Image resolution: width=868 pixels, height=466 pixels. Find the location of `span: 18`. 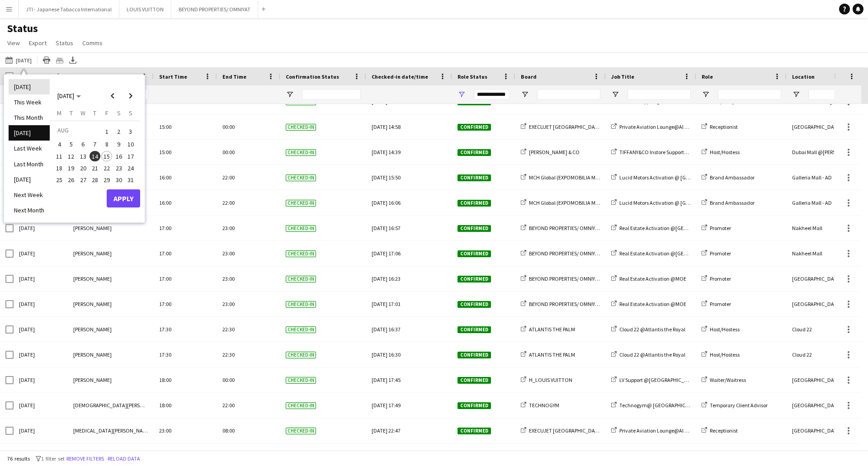

span: 18 is located at coordinates (59, 168).